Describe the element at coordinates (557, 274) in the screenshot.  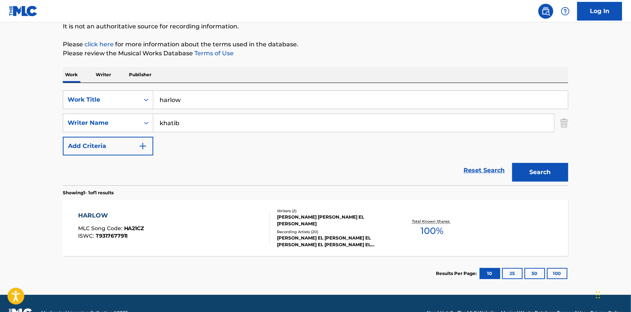
I see `button: 100` at that location.